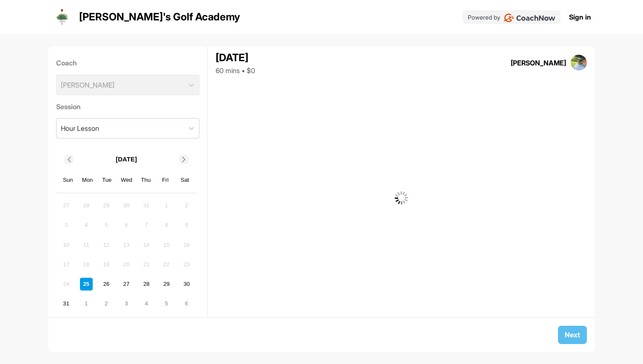  Describe the element at coordinates (167, 206) in the screenshot. I see `div: Not available Friday, August 1st, 2025` at that location.